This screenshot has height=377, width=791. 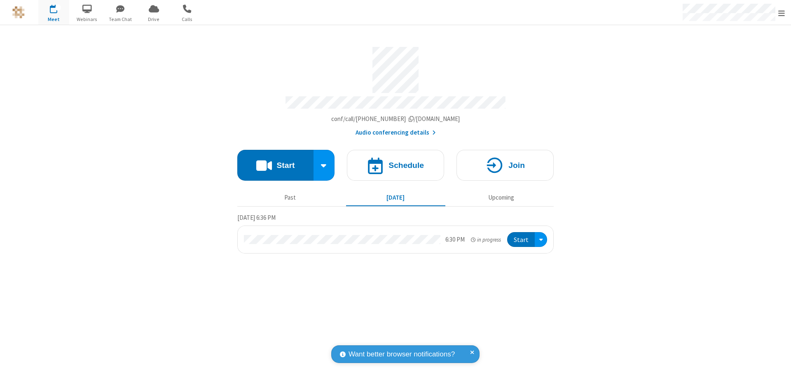 I want to click on button: Past, so click(x=290, y=198).